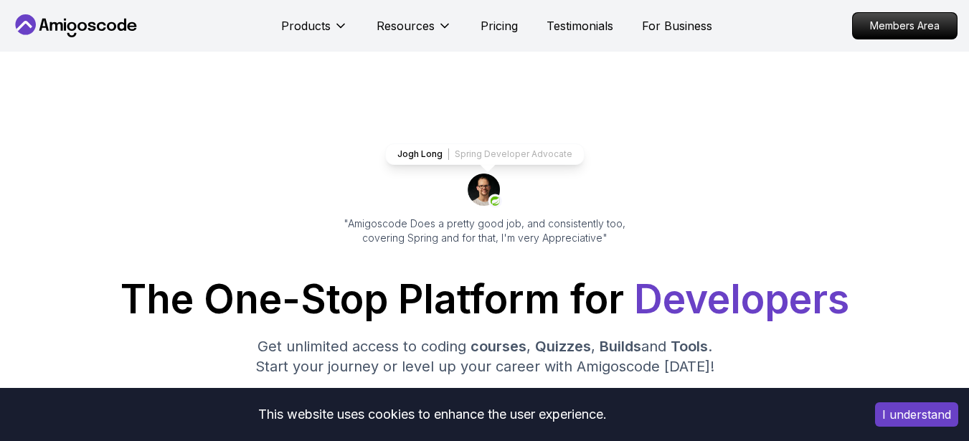 This screenshot has width=969, height=441. What do you see at coordinates (514, 154) in the screenshot?
I see `p: Spring Developer Advocate` at bounding box center [514, 154].